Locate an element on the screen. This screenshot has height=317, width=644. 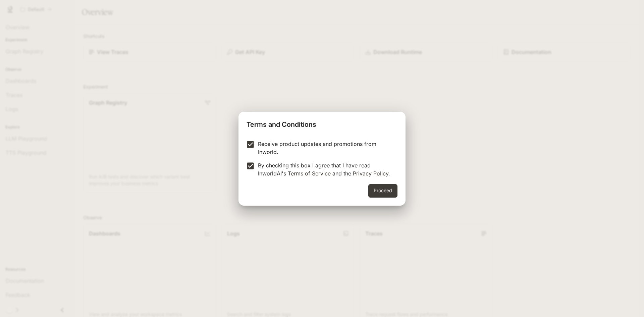
p: Receive product updates and promotions from Inworld. is located at coordinates (325, 148).